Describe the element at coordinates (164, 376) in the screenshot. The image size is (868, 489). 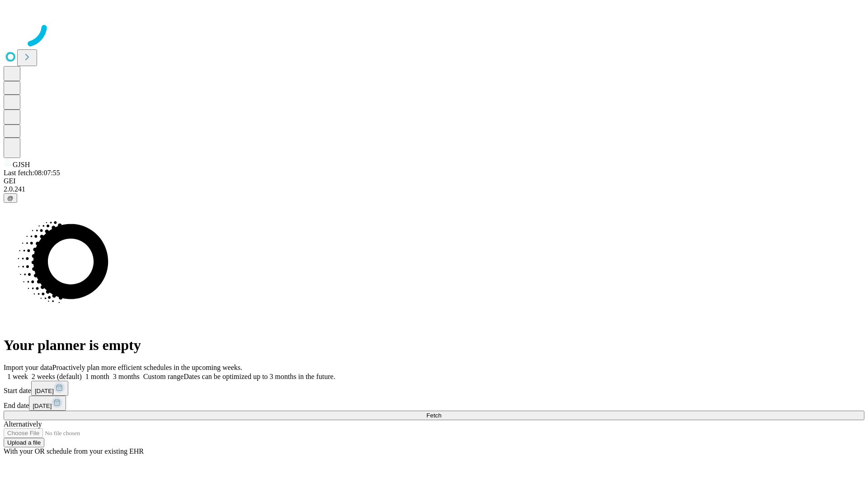
I see `span: Custom range` at that location.